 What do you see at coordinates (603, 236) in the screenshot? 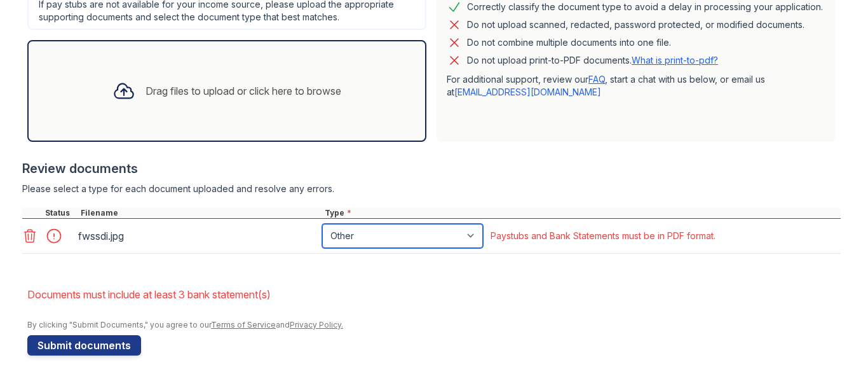
I see `div: Paystubs and Bank Statements must be in PDF format.` at bounding box center [603, 236].